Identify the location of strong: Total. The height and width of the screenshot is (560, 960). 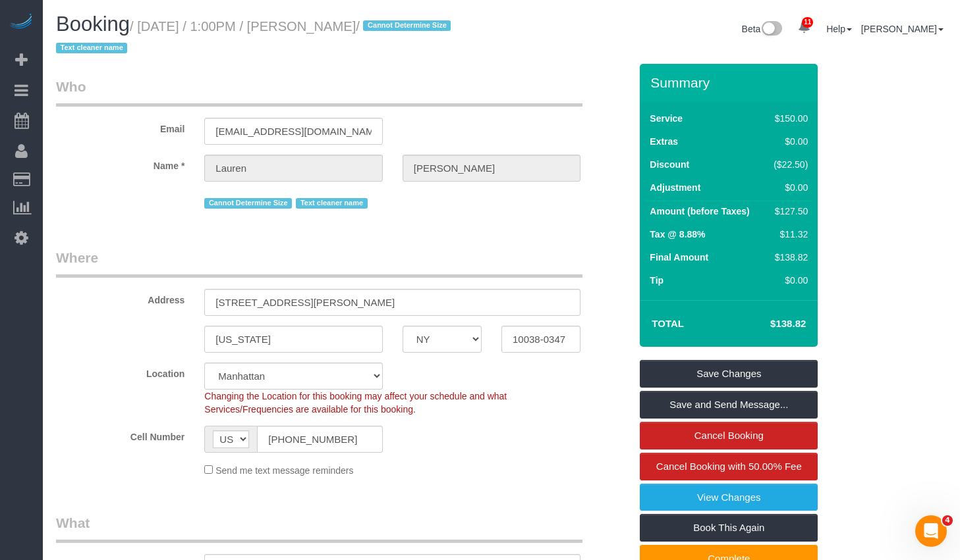
(667, 323).